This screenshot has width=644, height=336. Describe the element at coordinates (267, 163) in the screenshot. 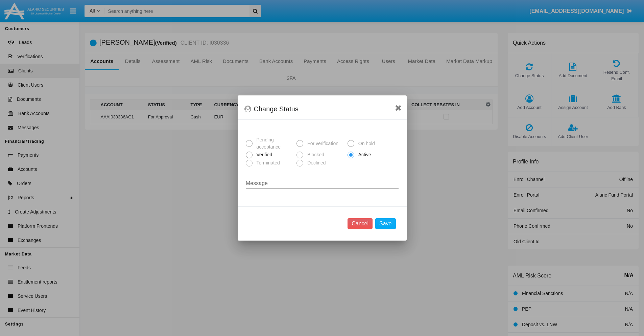

I see `span: Terminated` at that location.